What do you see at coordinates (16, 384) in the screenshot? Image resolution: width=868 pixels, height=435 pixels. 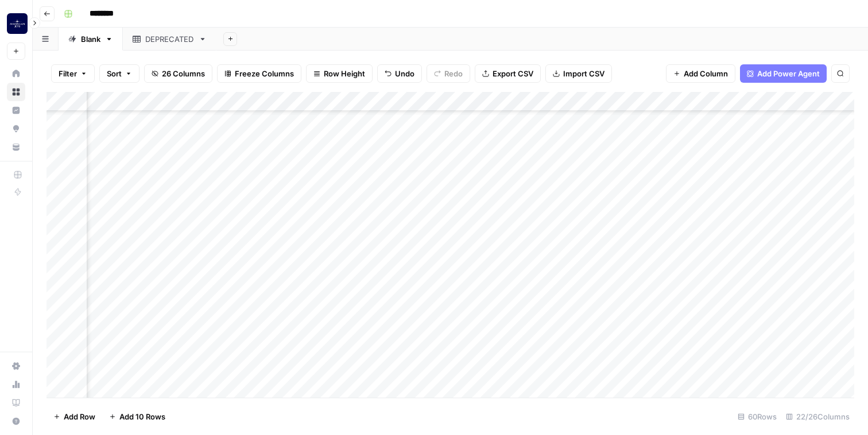 I see `a: Usage` at bounding box center [16, 384].